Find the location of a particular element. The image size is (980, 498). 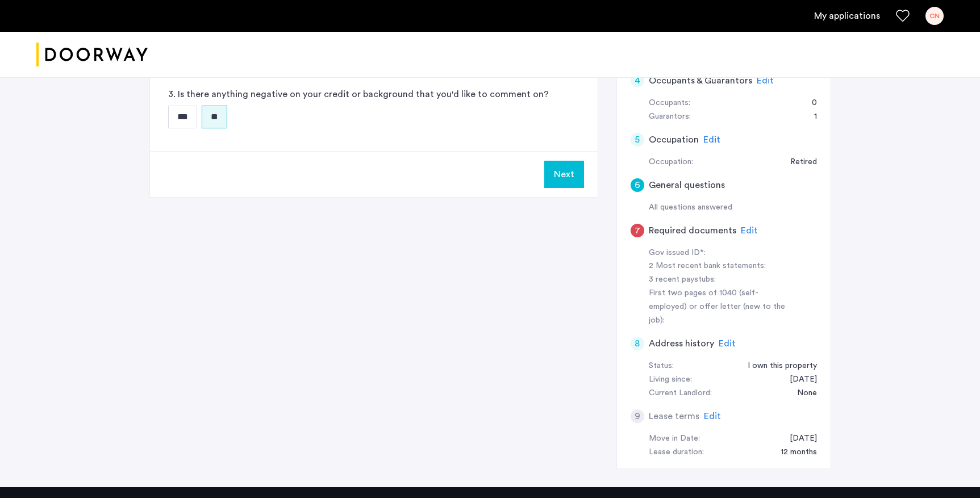

div: Guarantors: is located at coordinates (670, 117).